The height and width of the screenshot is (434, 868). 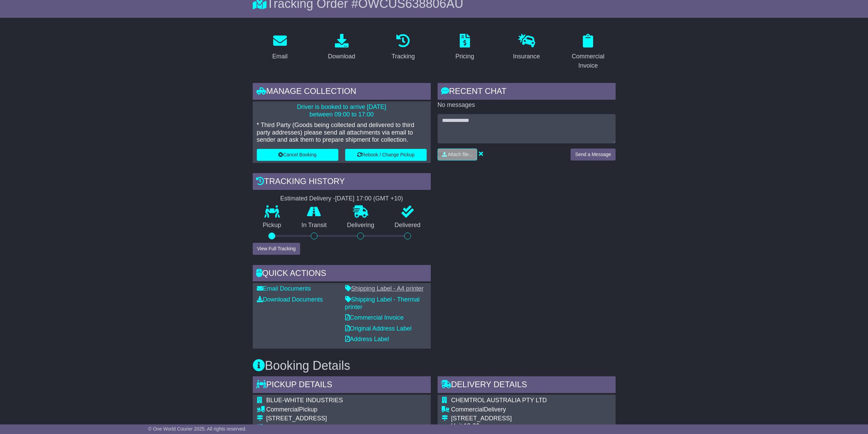 What do you see at coordinates (527, 92) in the screenshot?
I see `div: RECENT CHAT` at bounding box center [527, 92].